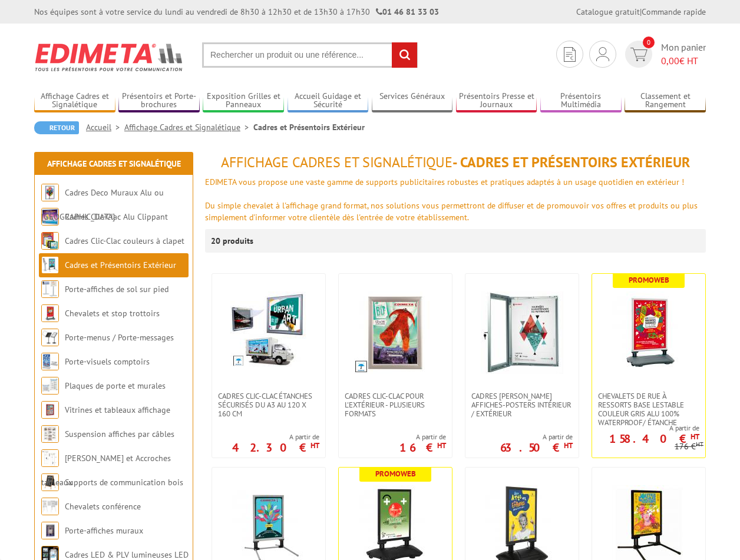  Describe the element at coordinates (119, 338) in the screenshot. I see `a: Porte-menus / Porte-messages` at that location.